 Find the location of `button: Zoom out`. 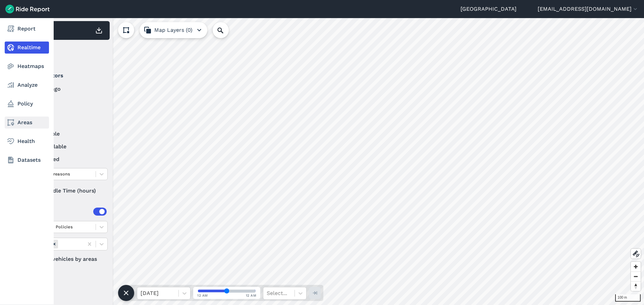

button: Zoom out is located at coordinates (636, 276).